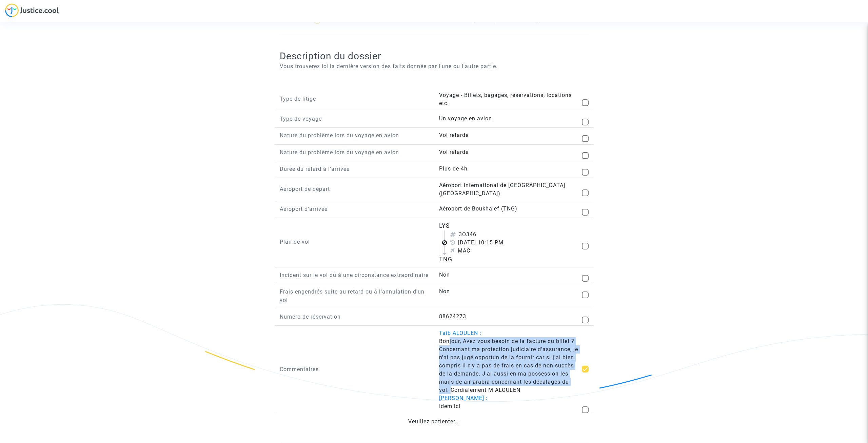  Describe the element at coordinates (434, 421) in the screenshot. I see `div: Veuillez patienter...` at that location.